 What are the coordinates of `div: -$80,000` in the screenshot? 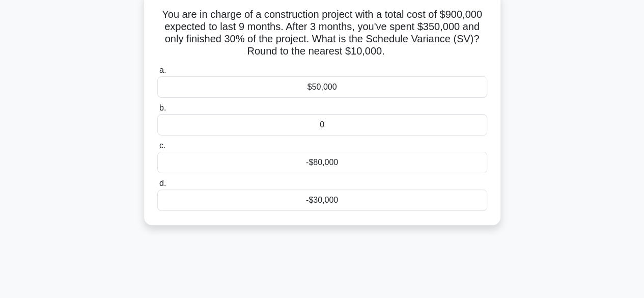 It's located at (322, 163).